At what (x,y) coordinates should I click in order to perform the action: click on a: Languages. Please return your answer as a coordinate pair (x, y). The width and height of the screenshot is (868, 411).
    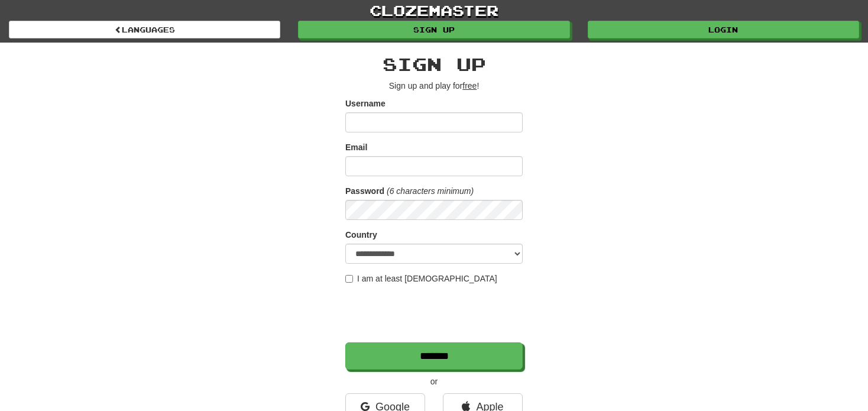
    Looking at the image, I should click on (144, 30).